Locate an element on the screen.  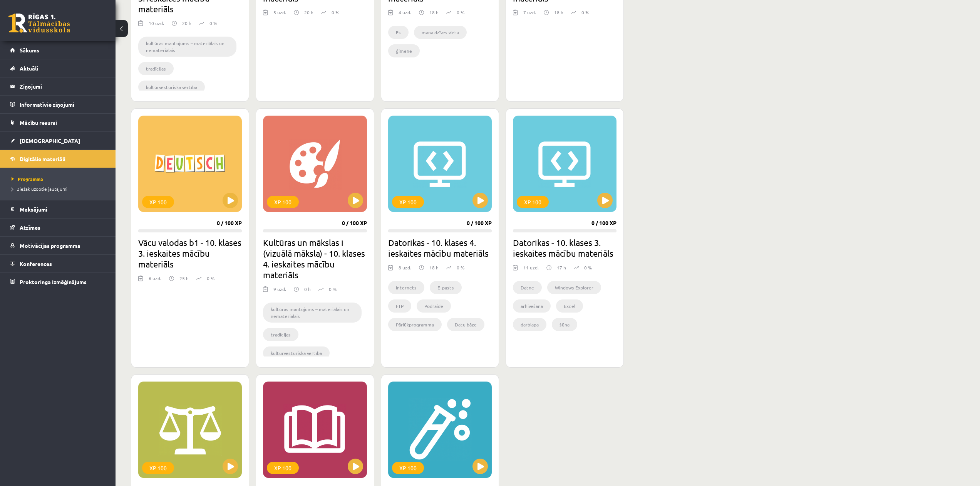
span: Motivācijas programma is located at coordinates (50, 245).